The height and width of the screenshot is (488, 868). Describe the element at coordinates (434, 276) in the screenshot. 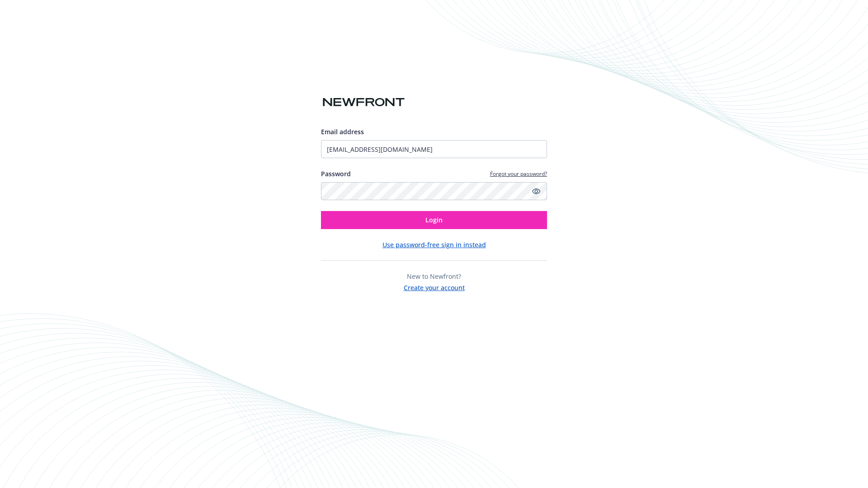

I see `span: New to Newfront?` at that location.